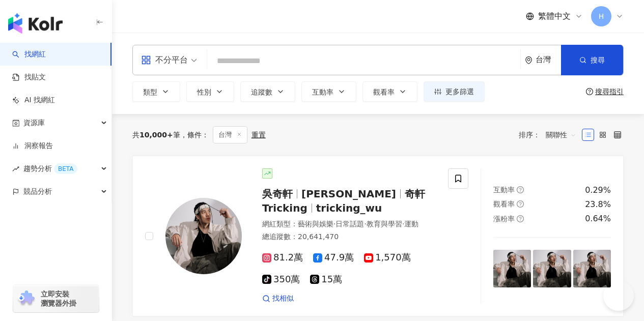  I want to click on span: 350萬, so click(281, 279).